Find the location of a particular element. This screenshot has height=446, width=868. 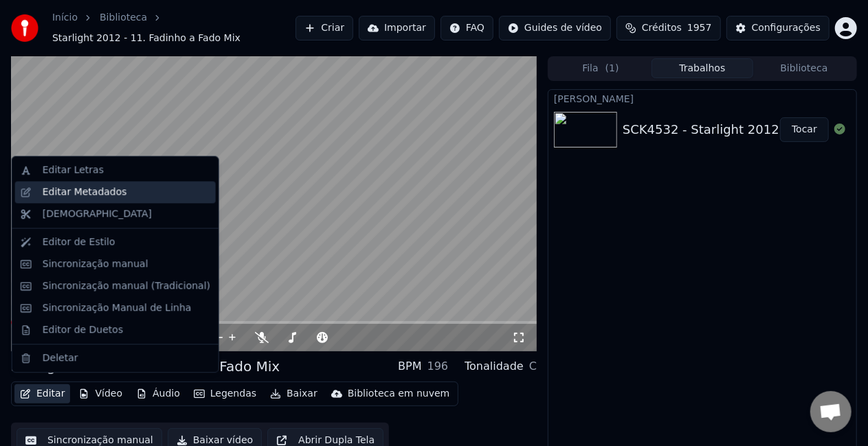

button: Importar is located at coordinates (397, 28).